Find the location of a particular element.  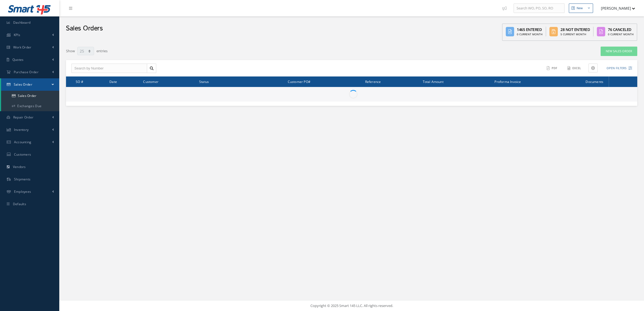

input: Search by Number is located at coordinates (109, 68).